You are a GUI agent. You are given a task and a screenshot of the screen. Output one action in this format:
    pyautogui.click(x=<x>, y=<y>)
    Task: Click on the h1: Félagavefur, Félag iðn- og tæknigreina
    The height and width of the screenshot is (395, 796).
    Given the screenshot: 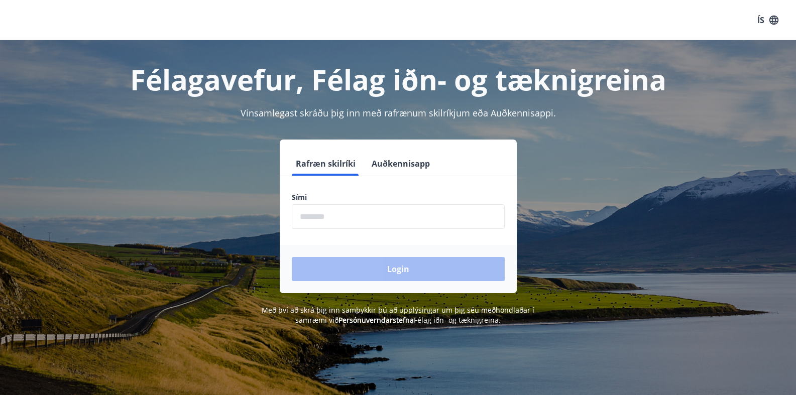 What is the action you would take?
    pyautogui.click(x=398, y=79)
    